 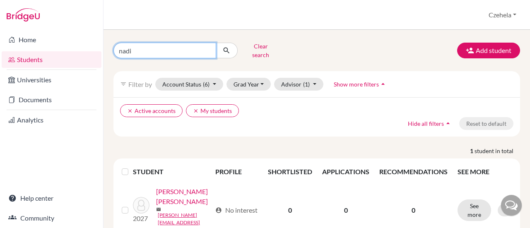 I want to click on a: Students, so click(x=51, y=60).